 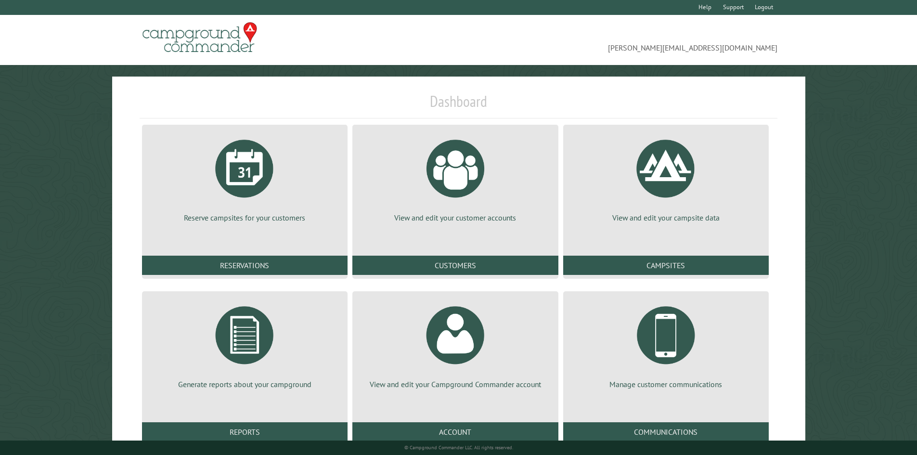 I want to click on a: Account, so click(x=455, y=432).